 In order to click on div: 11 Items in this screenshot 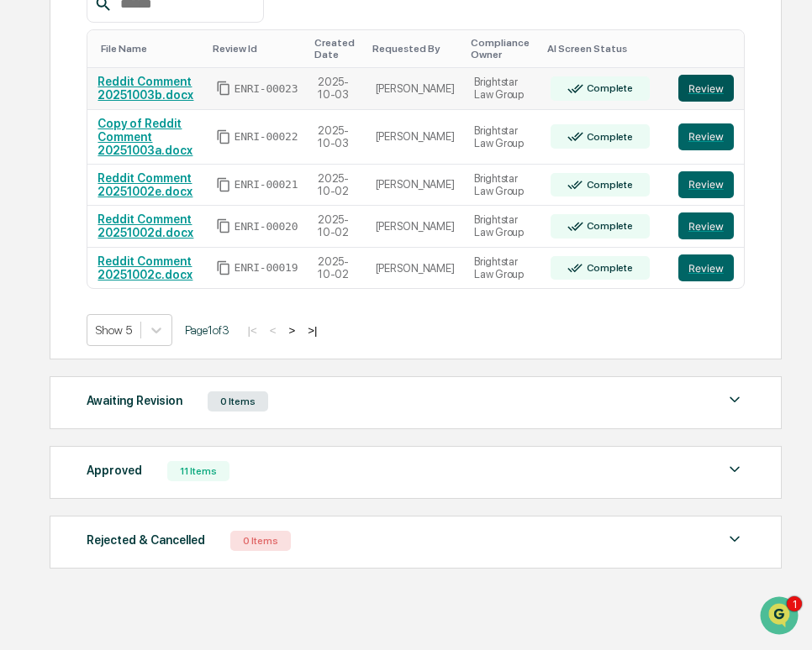, I will do `click(198, 471)`.